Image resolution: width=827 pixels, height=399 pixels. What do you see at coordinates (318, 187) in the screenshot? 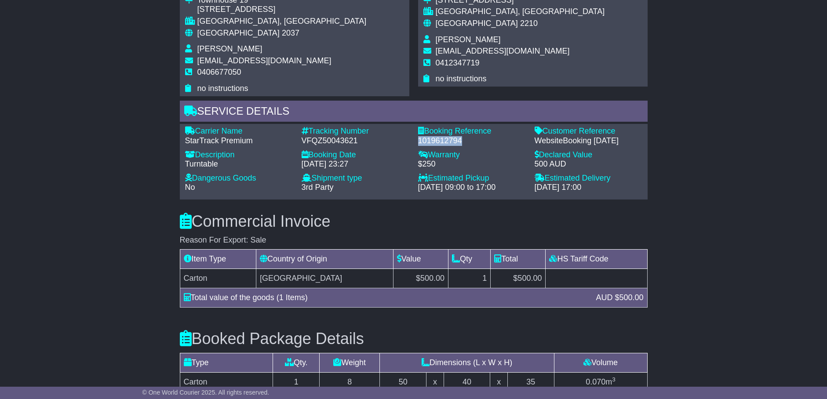
I see `span: 3rd Party` at bounding box center [318, 187].